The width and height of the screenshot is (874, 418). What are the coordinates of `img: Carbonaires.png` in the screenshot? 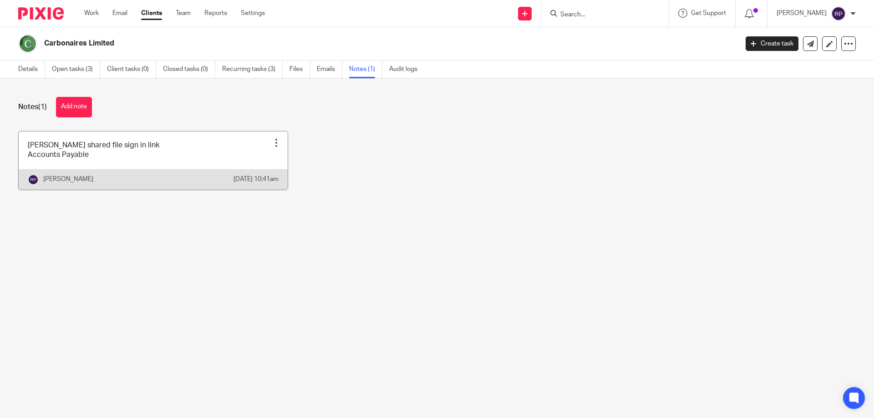 It's located at (28, 44).